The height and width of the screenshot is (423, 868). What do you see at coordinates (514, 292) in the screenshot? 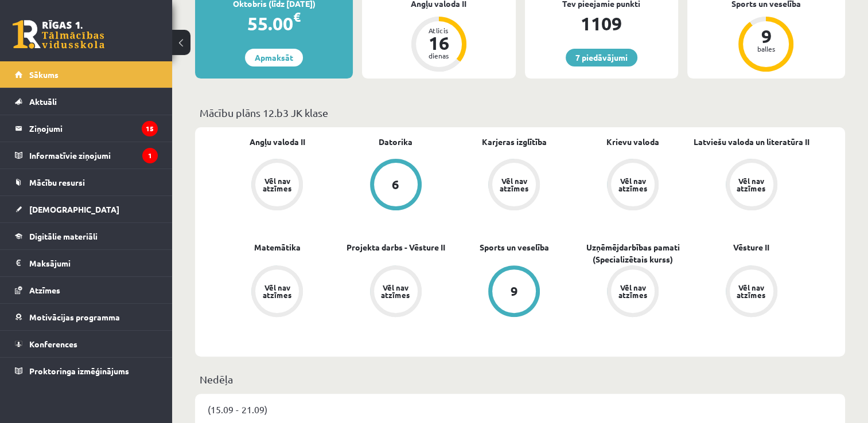
I see `a: 9` at bounding box center [514, 292].